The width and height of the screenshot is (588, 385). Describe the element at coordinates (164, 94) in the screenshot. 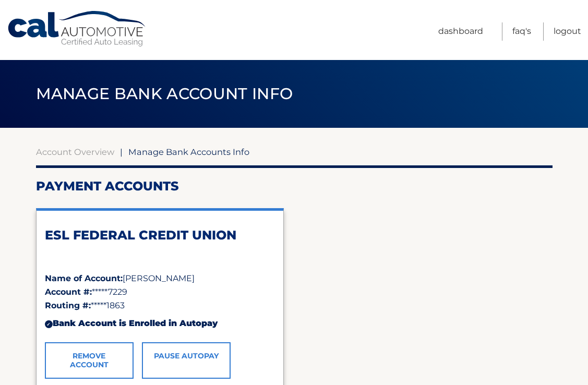

I see `span: Manage Bank Account Info` at that location.